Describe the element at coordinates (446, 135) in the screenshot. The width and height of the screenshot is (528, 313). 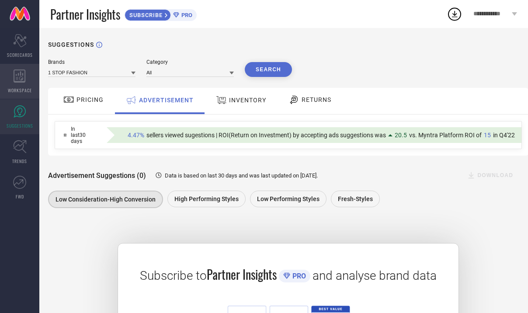
I see `span: vs. Myntra Platform ROI of` at that location.